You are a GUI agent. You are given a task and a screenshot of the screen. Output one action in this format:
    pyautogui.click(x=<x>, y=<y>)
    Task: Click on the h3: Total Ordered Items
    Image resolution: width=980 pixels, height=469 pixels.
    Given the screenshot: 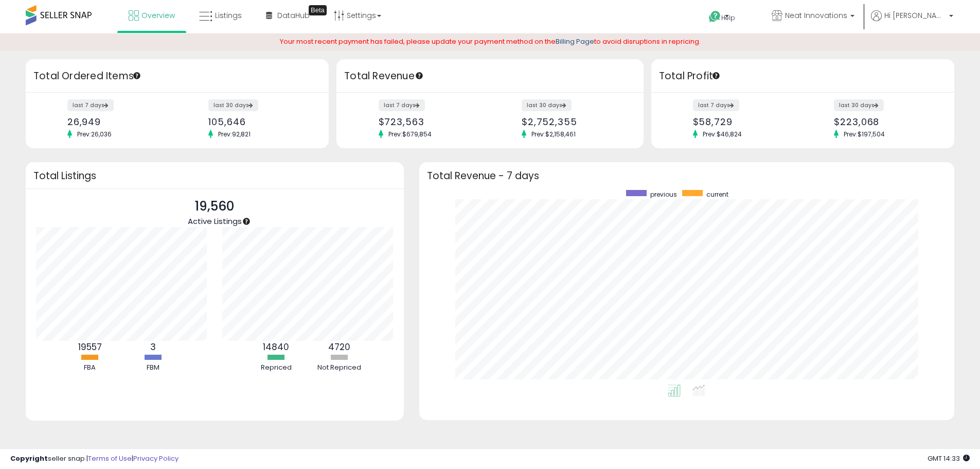 What is the action you would take?
    pyautogui.click(x=177, y=76)
    